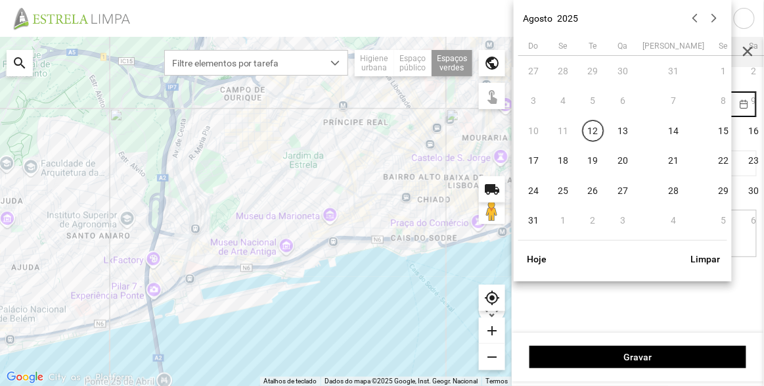 This screenshot has width=764, height=386. Describe the element at coordinates (624, 161) in the screenshot. I see `span: 20` at that location.